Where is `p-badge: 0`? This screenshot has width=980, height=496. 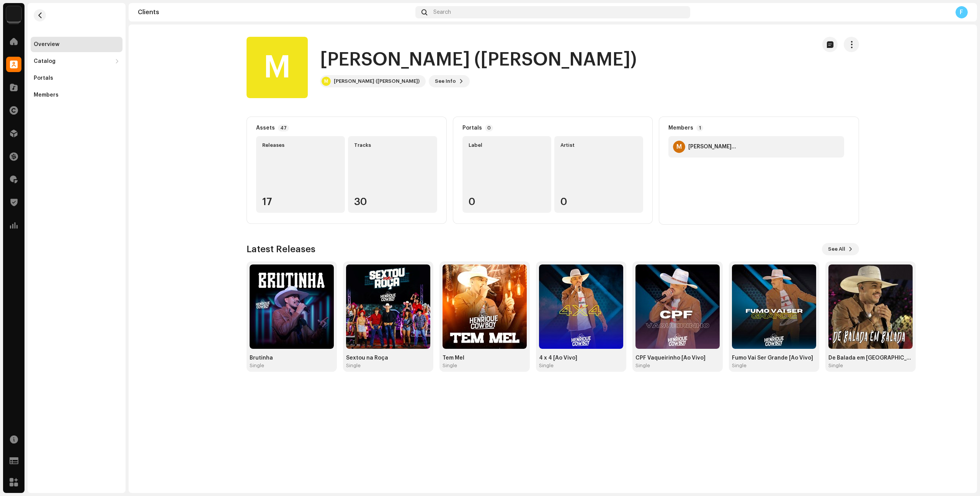
p-badge: 0 is located at coordinates (489, 128).